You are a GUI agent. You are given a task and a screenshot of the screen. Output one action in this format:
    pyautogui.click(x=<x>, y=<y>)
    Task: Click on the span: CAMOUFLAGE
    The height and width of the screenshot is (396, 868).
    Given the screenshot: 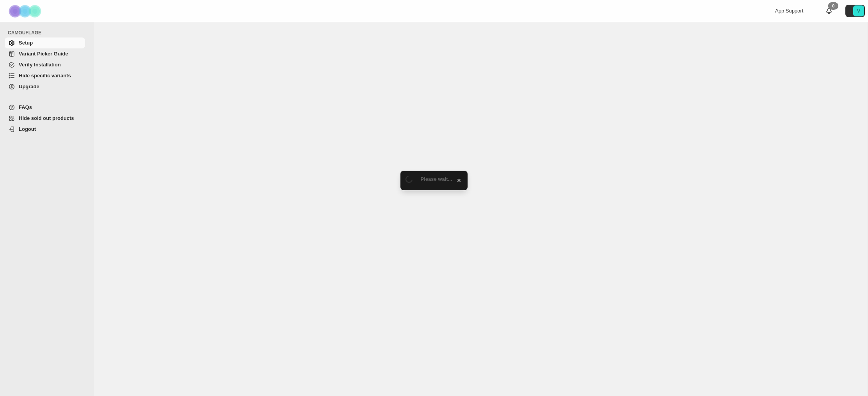 What is the action you would take?
    pyautogui.click(x=48, y=33)
    